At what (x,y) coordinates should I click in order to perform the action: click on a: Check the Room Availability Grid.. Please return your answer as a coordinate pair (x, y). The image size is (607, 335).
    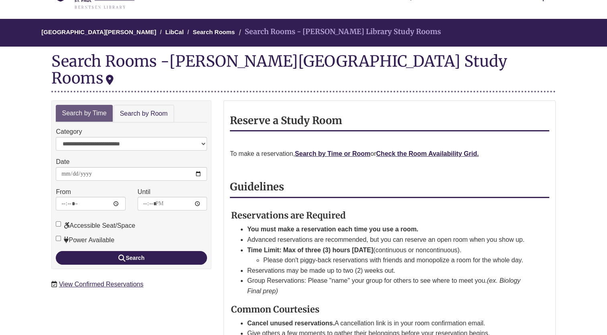
    Looking at the image, I should click on (427, 153).